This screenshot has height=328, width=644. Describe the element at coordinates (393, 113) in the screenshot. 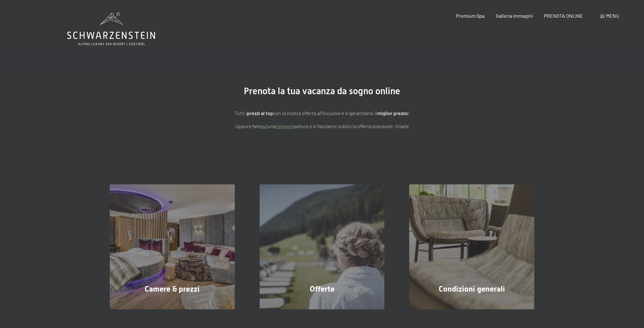

I see `strong: miglior prezzo` at that location.